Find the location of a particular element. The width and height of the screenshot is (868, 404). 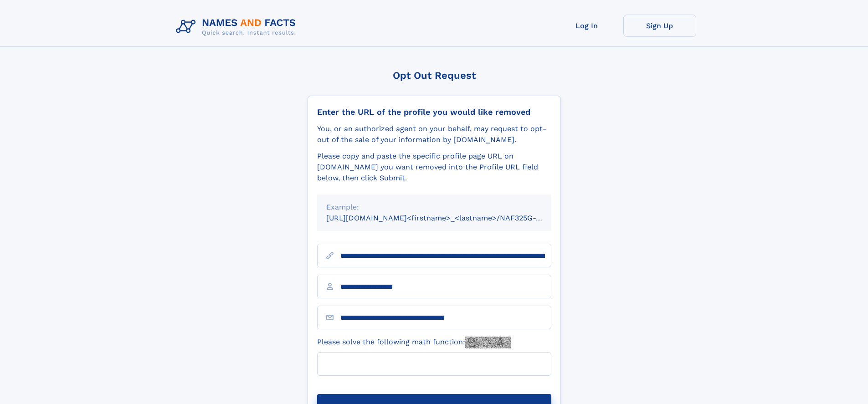

div: You, or an authorized agent on your behalf, may request to opt-out of the sale of your informatio... is located at coordinates (434, 134).